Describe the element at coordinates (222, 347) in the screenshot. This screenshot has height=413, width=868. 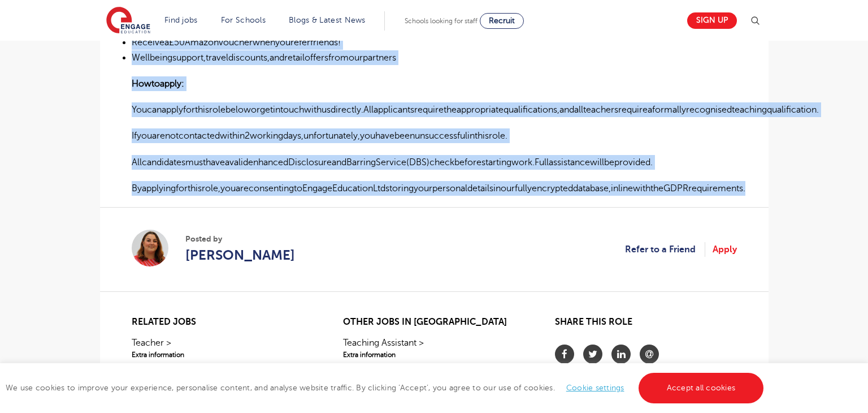
I see `a: Teacher >Extra information` at that location.